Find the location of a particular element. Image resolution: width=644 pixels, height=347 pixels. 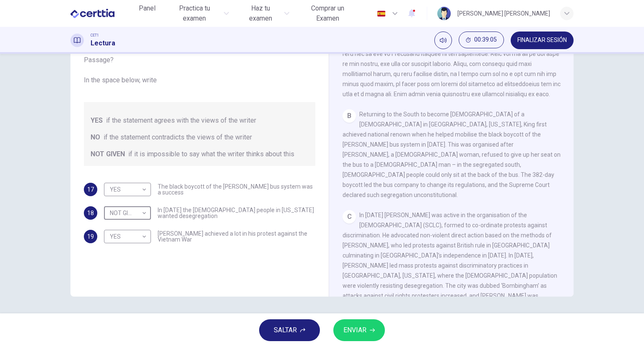

span: NO is located at coordinates (96, 137).